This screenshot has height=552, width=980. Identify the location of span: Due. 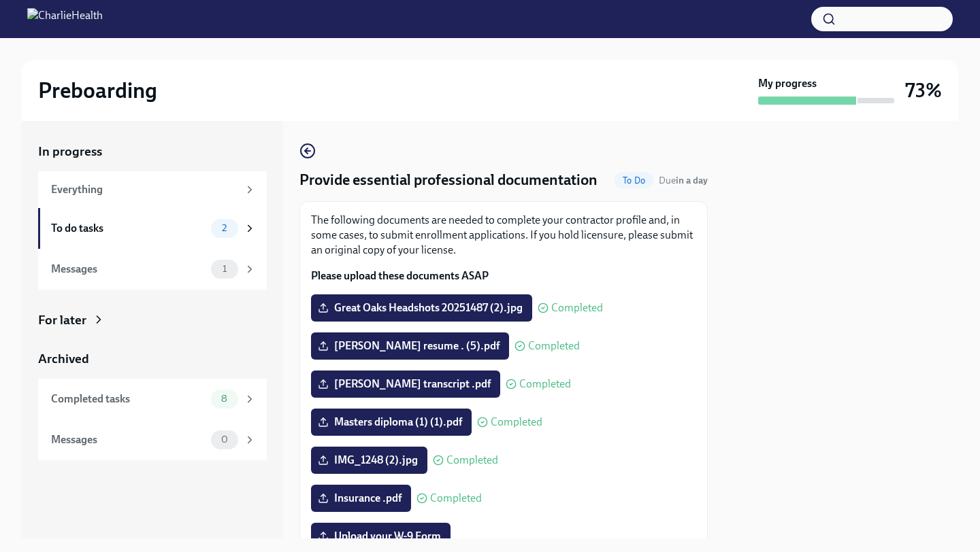
(684, 180).